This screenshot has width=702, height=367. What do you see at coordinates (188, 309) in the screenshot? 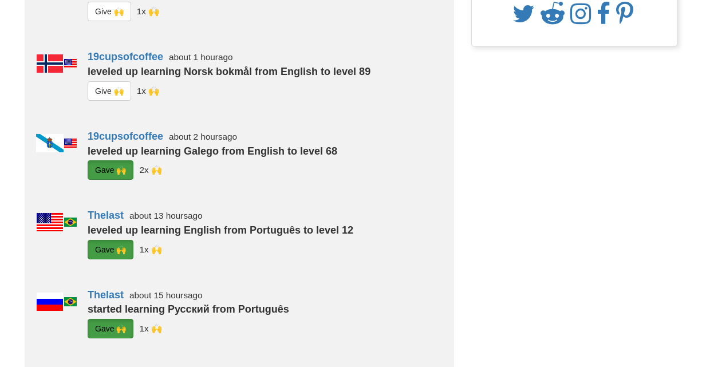
I see `strong: started learning Русский from Português` at bounding box center [188, 309].